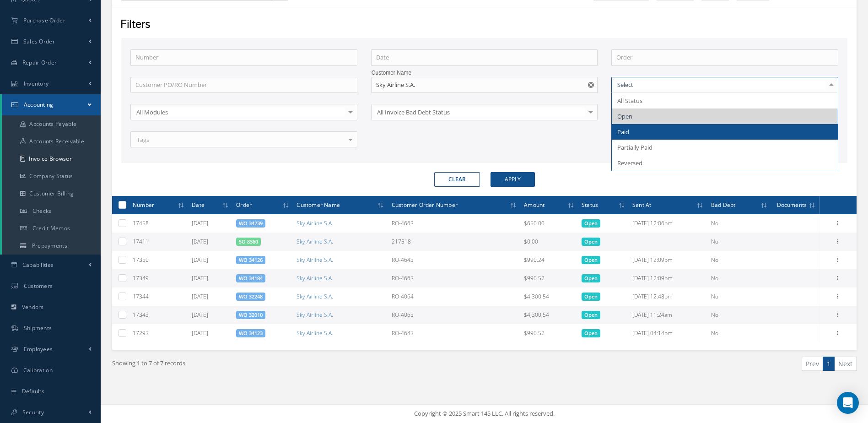 The width and height of the screenshot is (868, 423). Describe the element at coordinates (142, 140) in the screenshot. I see `span: Tags` at that location.